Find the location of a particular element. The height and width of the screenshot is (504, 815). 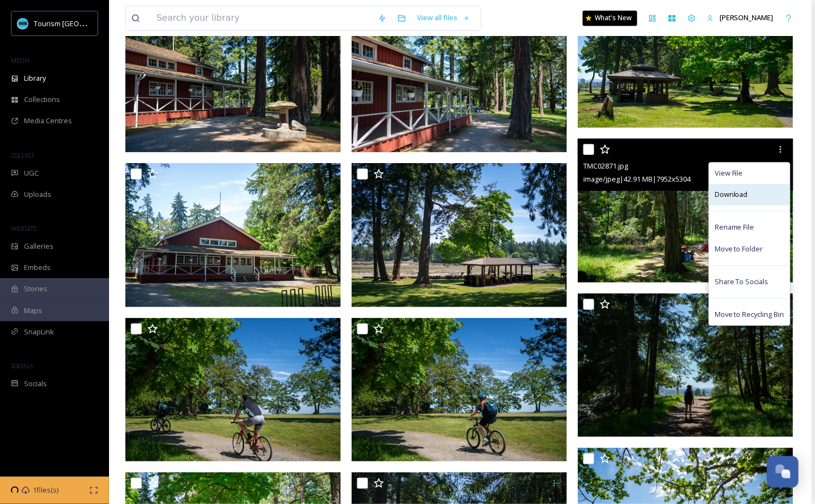

span: Embeds is located at coordinates (37, 267).